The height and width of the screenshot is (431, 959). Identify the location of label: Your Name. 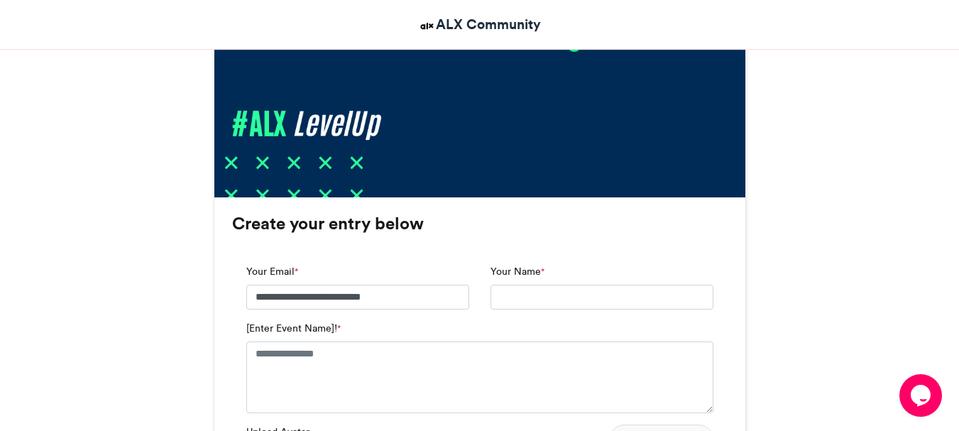
(517, 271).